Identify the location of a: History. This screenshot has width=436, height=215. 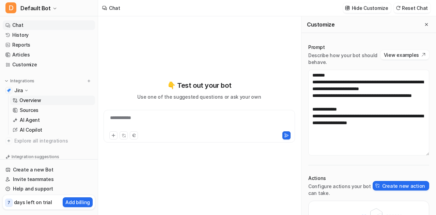
(49, 35).